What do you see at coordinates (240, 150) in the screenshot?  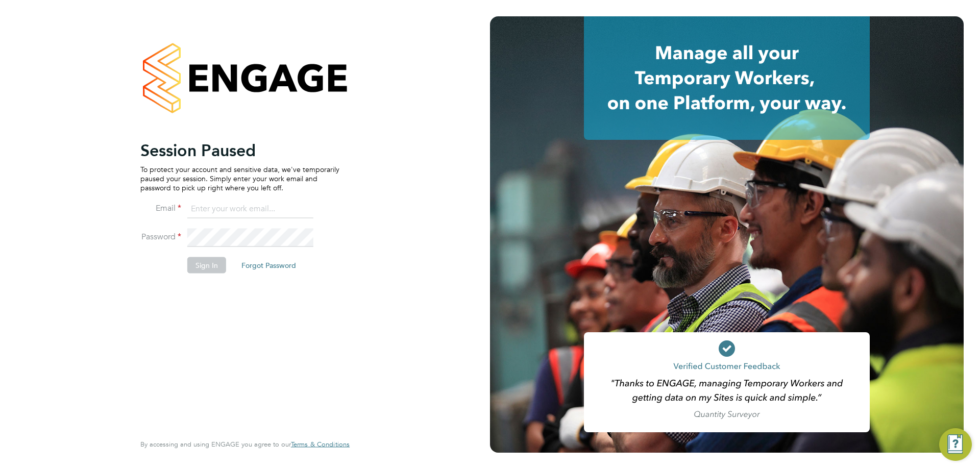 I see `h2: Session Paused` at bounding box center [240, 150].